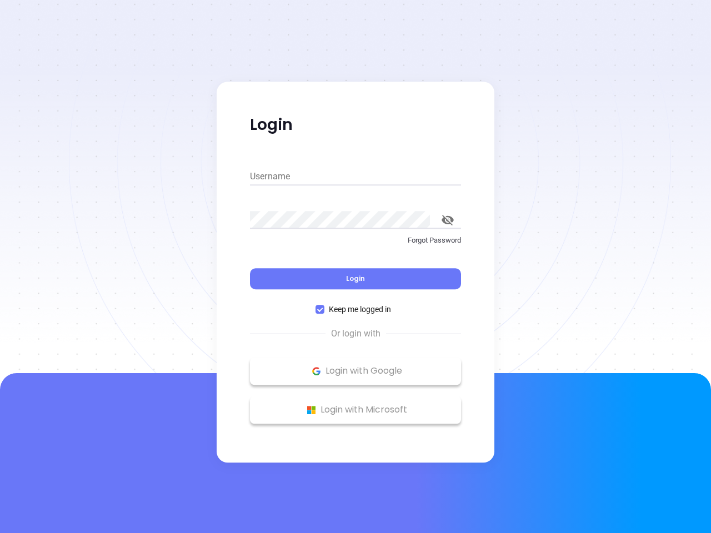 Image resolution: width=711 pixels, height=533 pixels. Describe the element at coordinates (355, 278) in the screenshot. I see `span: Login` at that location.